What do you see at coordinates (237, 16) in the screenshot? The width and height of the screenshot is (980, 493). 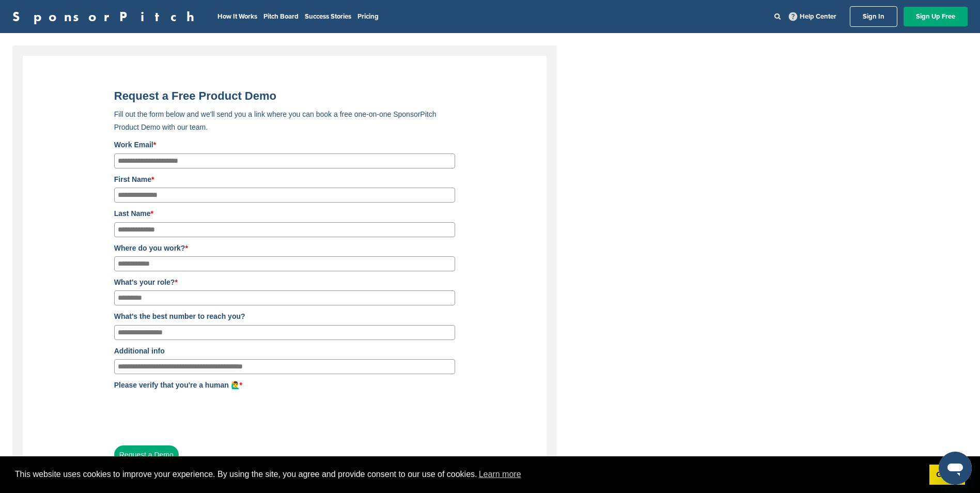 I see `a: How It Works` at bounding box center [237, 16].